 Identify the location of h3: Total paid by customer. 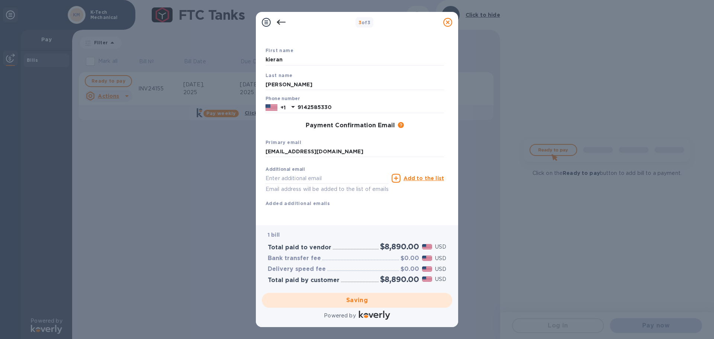
(304, 280).